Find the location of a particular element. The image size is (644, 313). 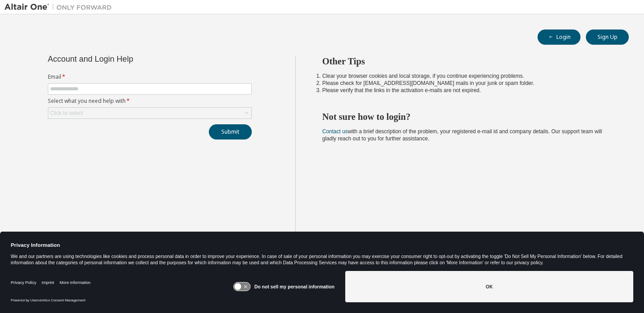

label: Email is located at coordinates (150, 77).